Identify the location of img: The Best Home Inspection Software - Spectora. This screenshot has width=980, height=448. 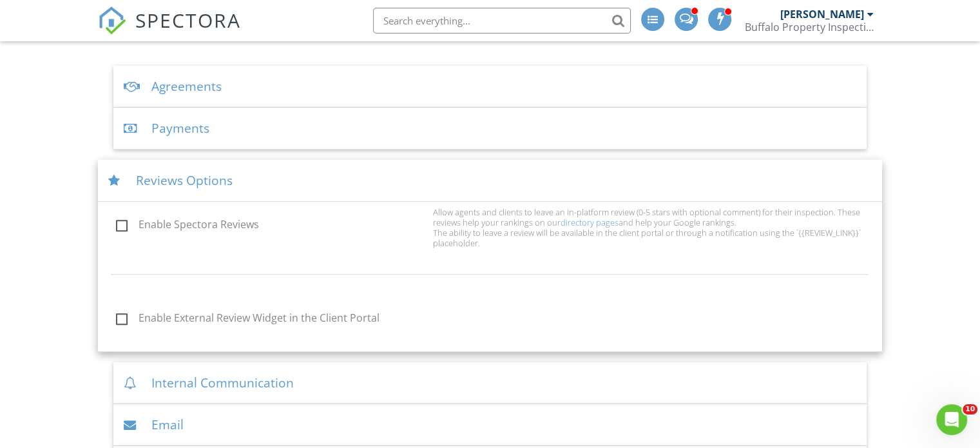
(112, 20).